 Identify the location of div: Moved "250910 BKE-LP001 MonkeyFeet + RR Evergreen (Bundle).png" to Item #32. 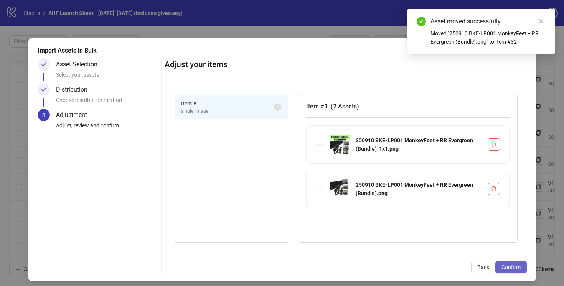
(488, 38).